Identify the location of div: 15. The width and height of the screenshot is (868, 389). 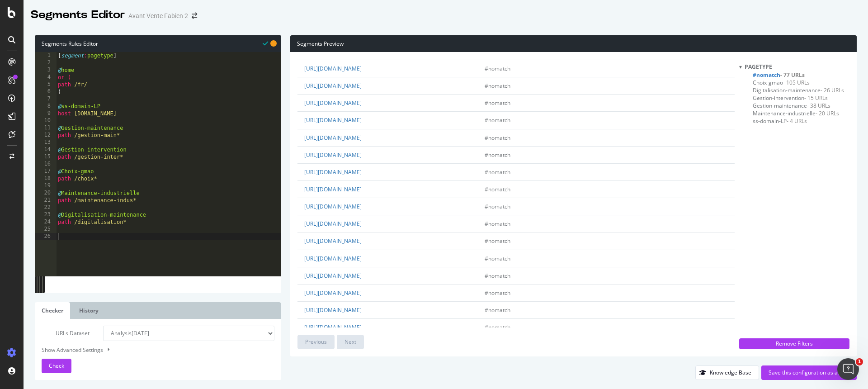
(45, 157).